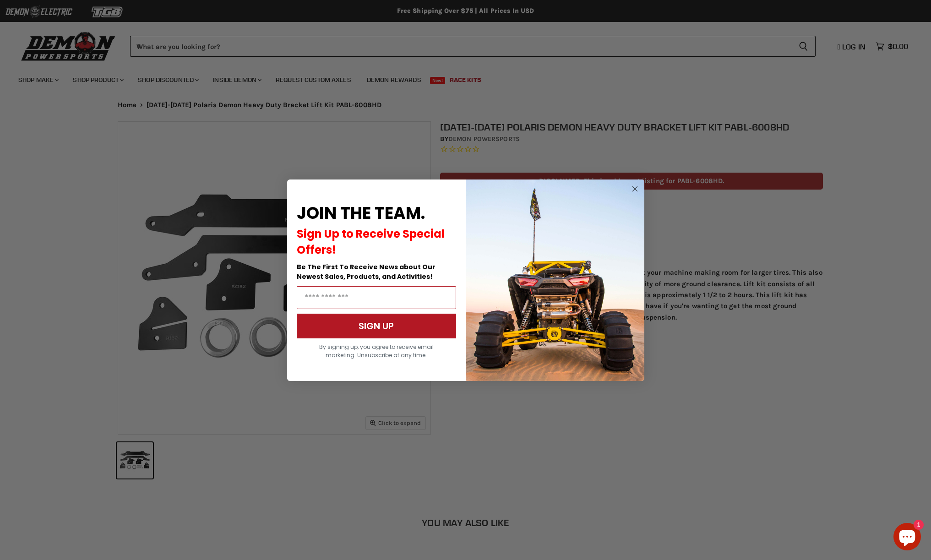 This screenshot has width=931, height=560. Describe the element at coordinates (907, 538) in the screenshot. I see `inbox-online-store-chat: Shopify online store chat` at that location.